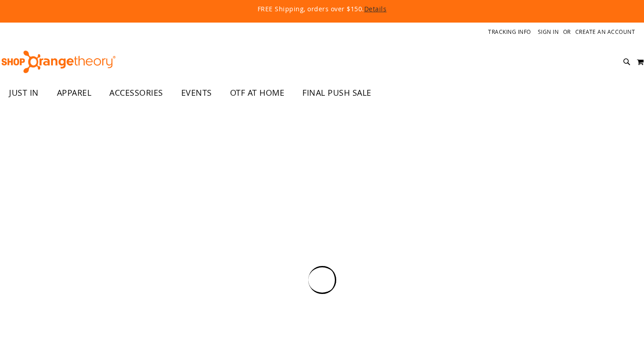 Image resolution: width=644 pixels, height=359 pixels. Describe the element at coordinates (548, 32) in the screenshot. I see `a: Sign In` at that location.